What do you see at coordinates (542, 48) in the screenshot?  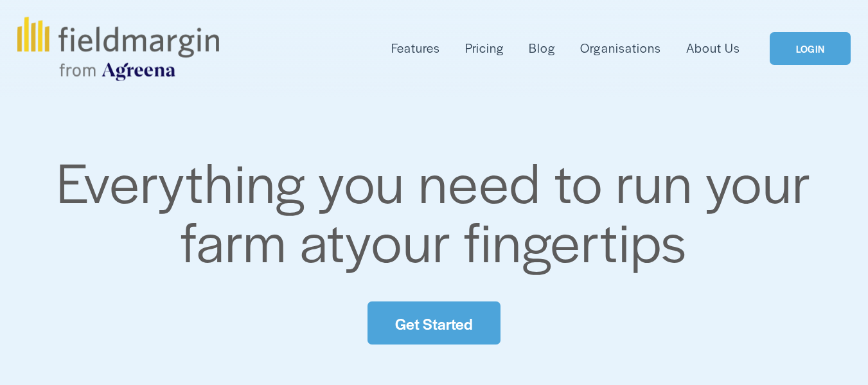 I see `a: Blog` at bounding box center [542, 48].